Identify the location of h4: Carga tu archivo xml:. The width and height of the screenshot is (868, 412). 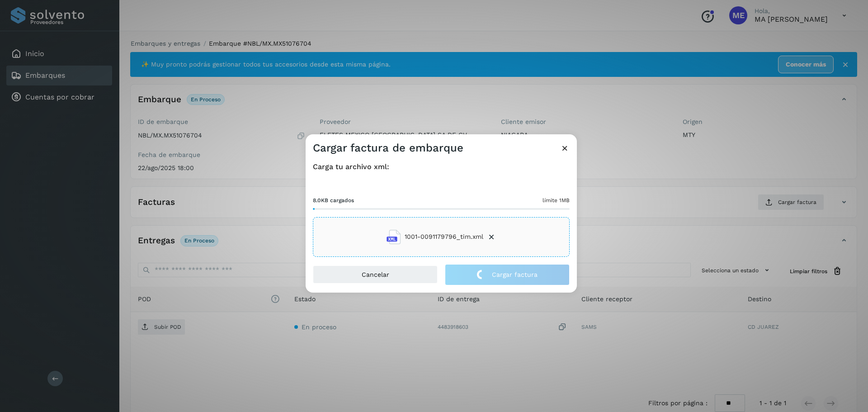
(441, 166).